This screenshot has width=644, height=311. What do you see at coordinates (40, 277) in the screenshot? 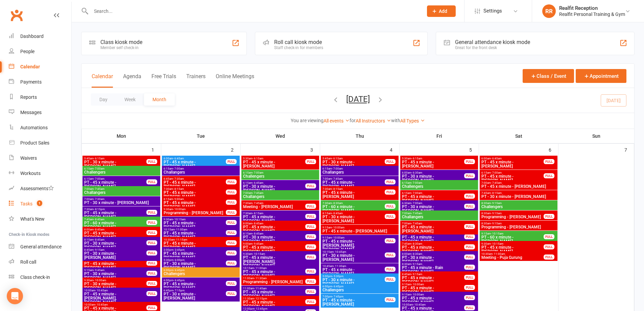
I see `a: Class kiosk mode` at bounding box center [40, 277].